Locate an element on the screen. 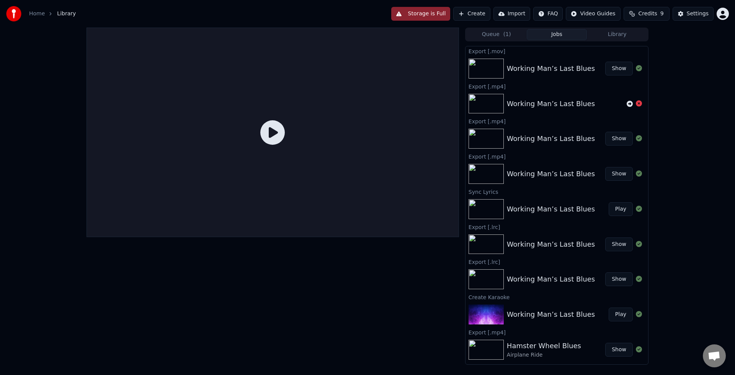  button: FAQ is located at coordinates (548, 14).